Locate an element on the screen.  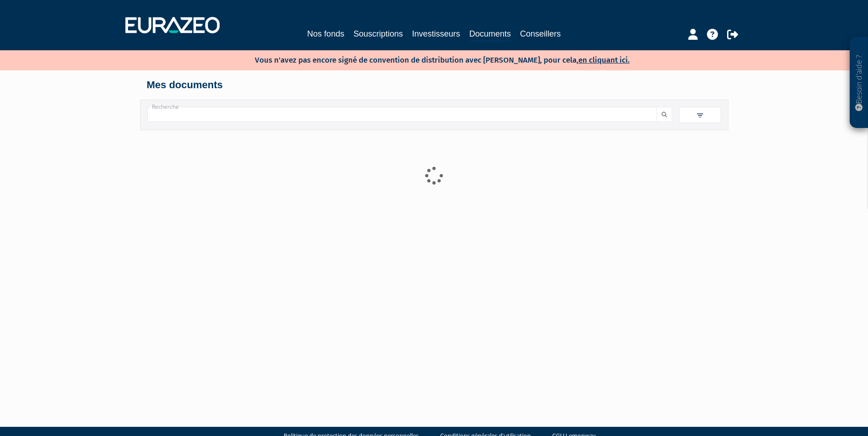
input: Recherche is located at coordinates (402, 114).